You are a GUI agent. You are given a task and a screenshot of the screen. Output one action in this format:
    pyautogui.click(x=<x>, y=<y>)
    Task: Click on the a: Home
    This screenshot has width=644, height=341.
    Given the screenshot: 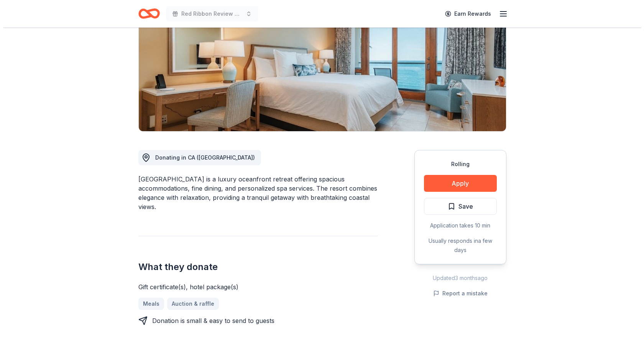 What is the action you would take?
    pyautogui.click(x=146, y=13)
    